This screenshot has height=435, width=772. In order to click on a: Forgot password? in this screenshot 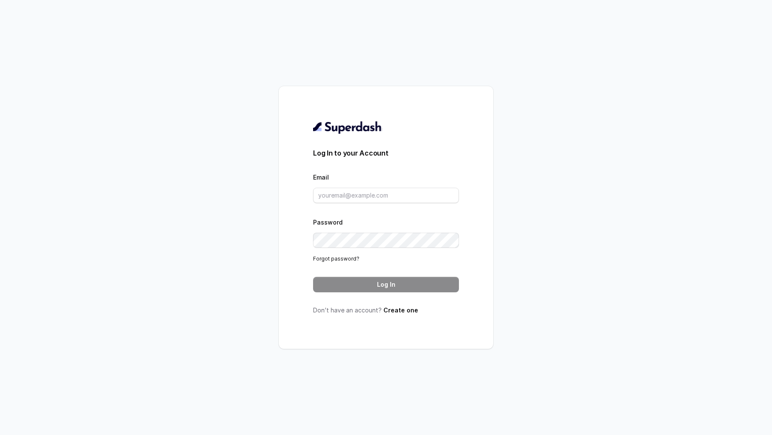, I will do `click(336, 259)`.